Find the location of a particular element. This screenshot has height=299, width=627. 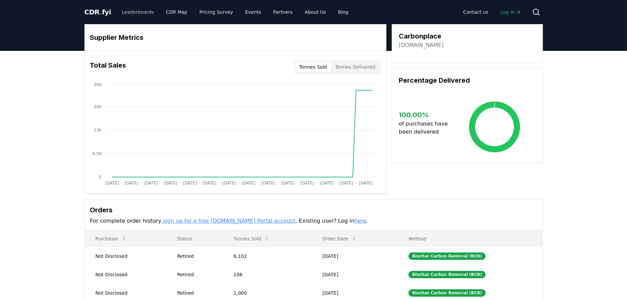

a: Contact us is located at coordinates (476, 12).